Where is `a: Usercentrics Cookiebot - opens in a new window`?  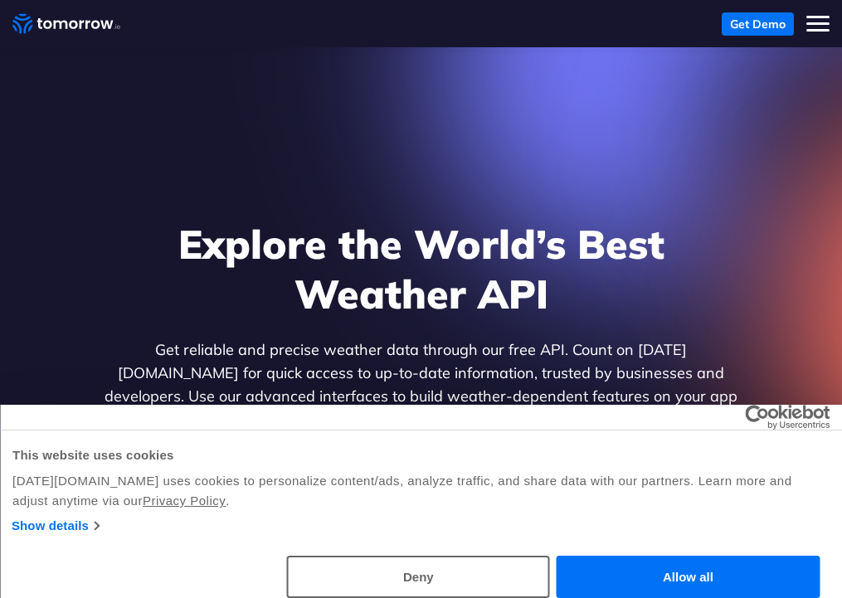
a: Usercentrics Cookiebot - opens in a new window is located at coordinates (756, 417).